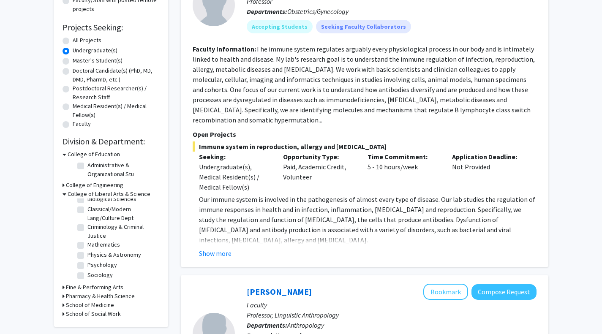 Image resolution: width=602 pixels, height=334 pixels. Describe the element at coordinates (364, 84) in the screenshot. I see `fg-read-more: The immune system regulates arguably every physiological process in our body and is intimately li...` at that location.